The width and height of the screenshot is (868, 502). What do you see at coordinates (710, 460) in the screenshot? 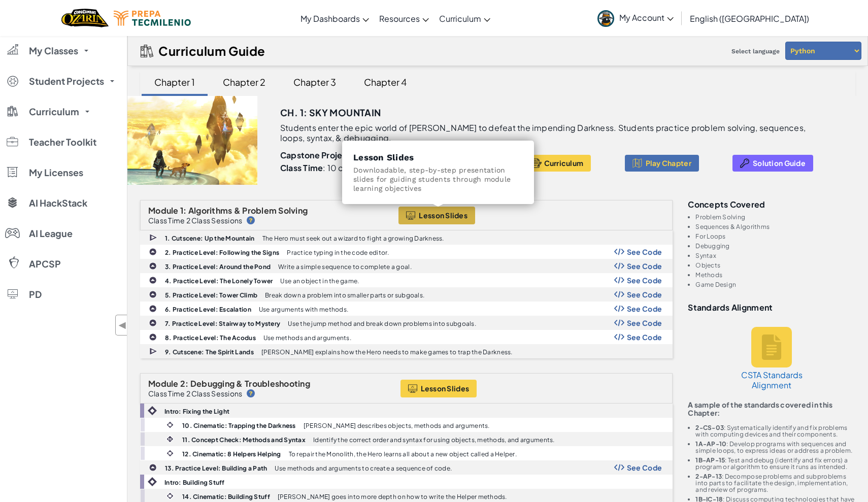
I see `b: 1B-AP-15` at bounding box center [710, 460].